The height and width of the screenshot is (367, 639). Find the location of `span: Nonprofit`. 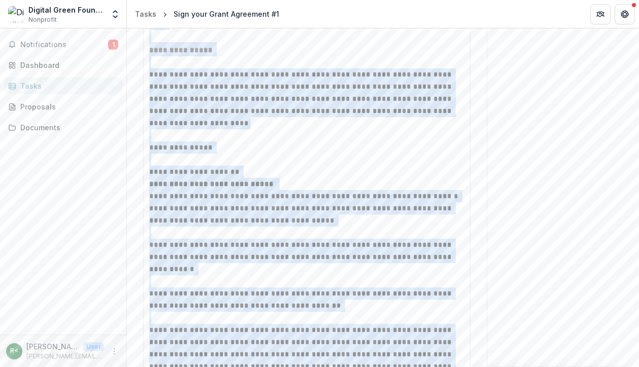

span: Nonprofit is located at coordinates (43, 20).